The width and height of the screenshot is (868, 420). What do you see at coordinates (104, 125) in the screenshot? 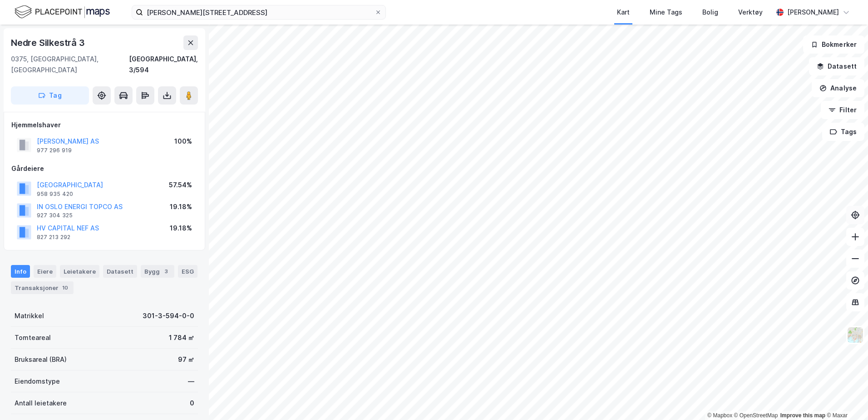
I see `div: Hjemmelshaver` at bounding box center [104, 125].